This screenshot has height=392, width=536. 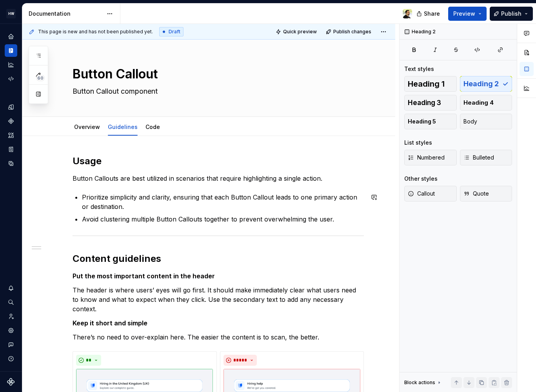 I want to click on div: List styles, so click(x=418, y=143).